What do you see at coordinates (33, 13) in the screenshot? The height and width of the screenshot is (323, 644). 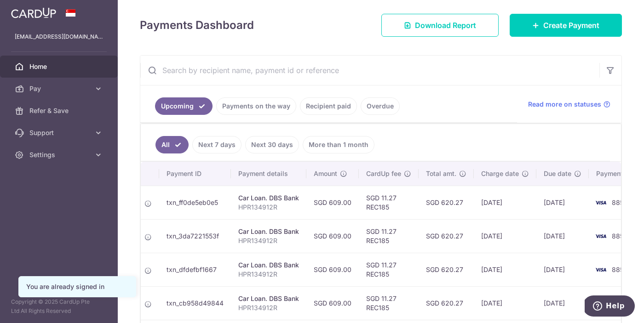 I see `img: CardUp` at bounding box center [33, 13].